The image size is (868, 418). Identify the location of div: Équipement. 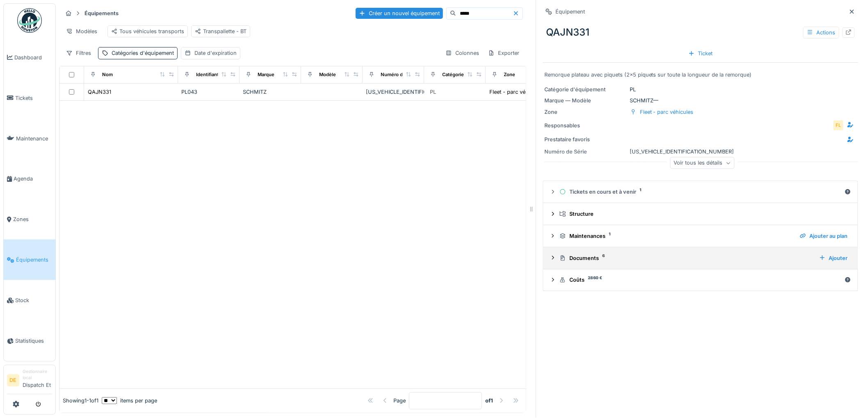
(570, 12).